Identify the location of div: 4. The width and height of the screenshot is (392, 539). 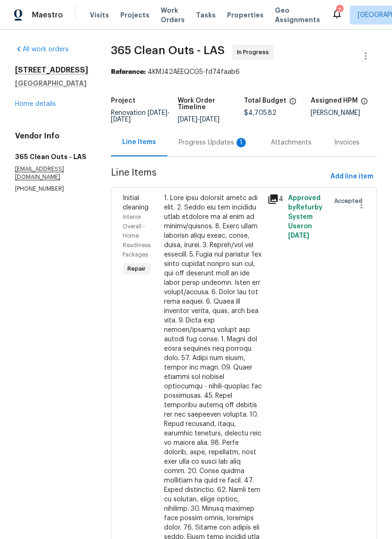
(275, 199).